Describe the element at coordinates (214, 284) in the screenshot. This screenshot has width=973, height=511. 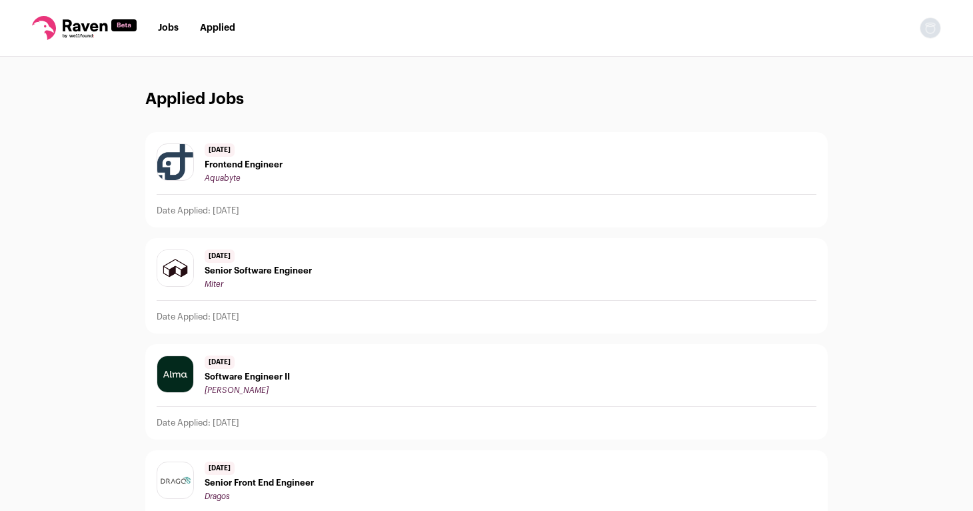
I see `span: Miter` at that location.